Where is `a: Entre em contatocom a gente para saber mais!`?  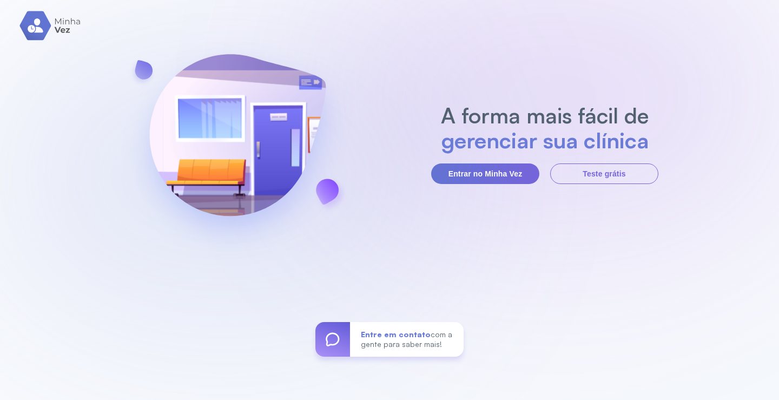
a: Entre em contatocom a gente para saber mais! is located at coordinates (389, 339).